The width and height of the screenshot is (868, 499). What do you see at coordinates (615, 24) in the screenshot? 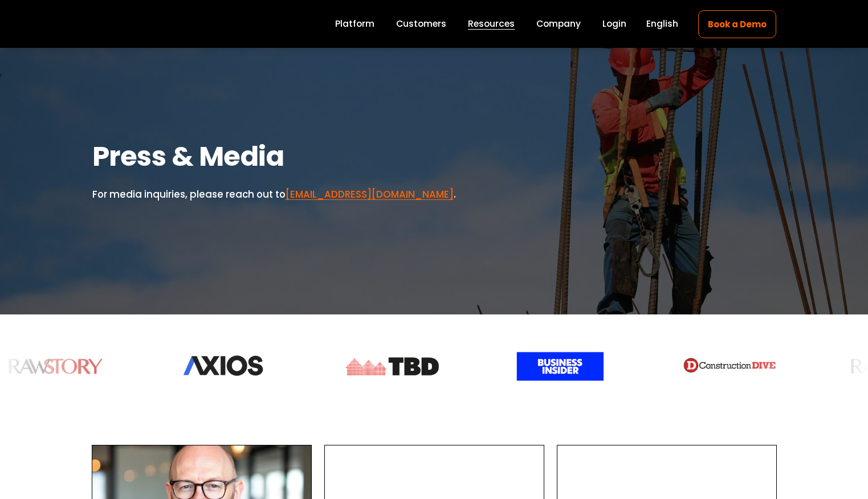
I see `a: Login` at bounding box center [615, 24].